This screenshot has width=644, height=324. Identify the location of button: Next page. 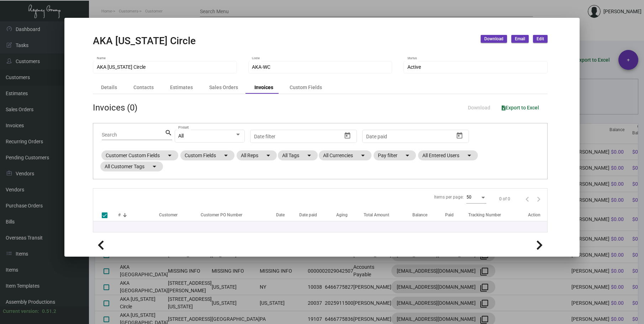
(539, 199).